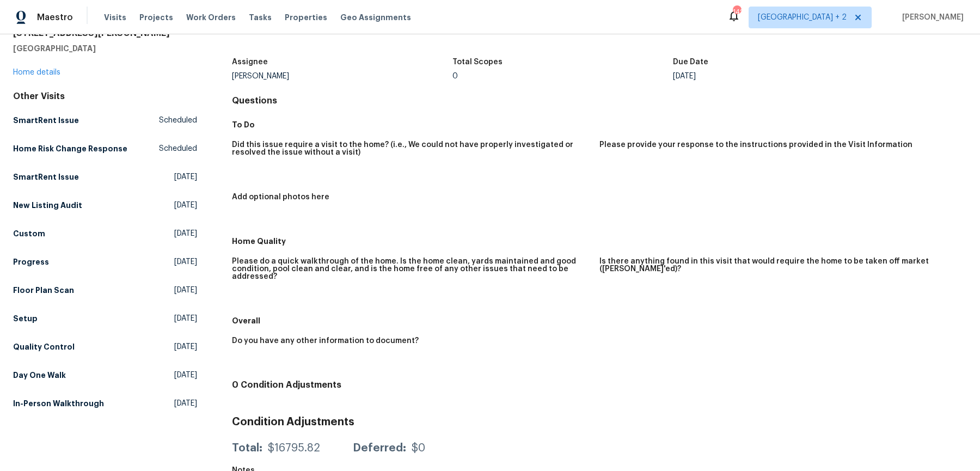  Describe the element at coordinates (247, 448) in the screenshot. I see `div: Total:` at that location.